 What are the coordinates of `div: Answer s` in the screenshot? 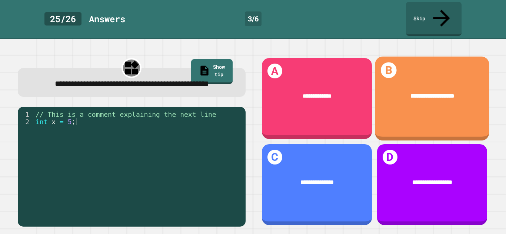 It's located at (107, 19).